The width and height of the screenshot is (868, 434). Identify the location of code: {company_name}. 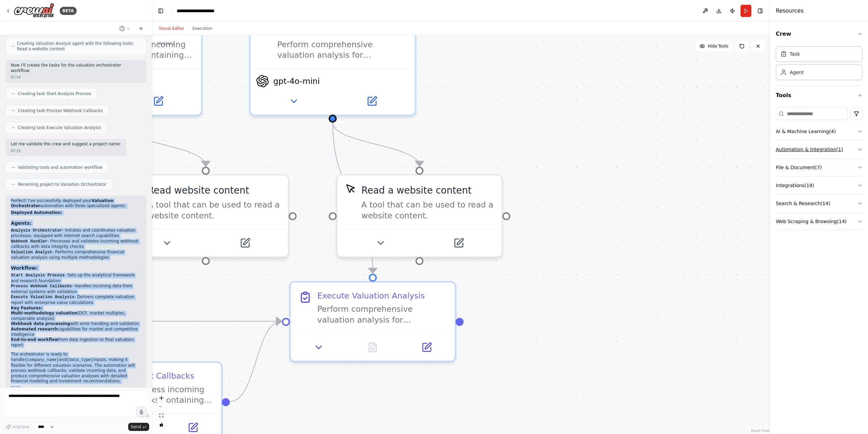
(42, 360).